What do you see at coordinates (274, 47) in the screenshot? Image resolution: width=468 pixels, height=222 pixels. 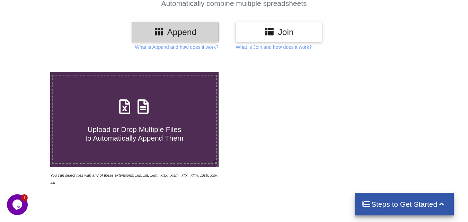 I see `p: What is Join and how does it work?` at bounding box center [274, 47].